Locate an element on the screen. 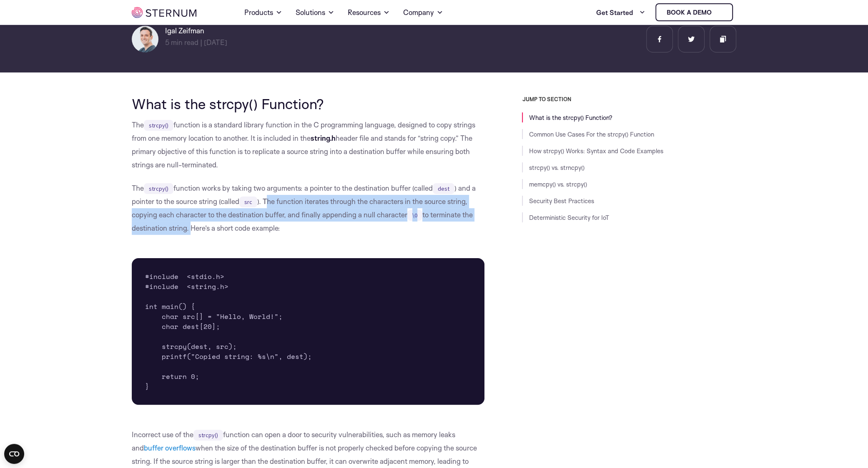  p: The function works by taking two arguments: a pointer to the destination buffer (called ) and a p... is located at coordinates (308, 208).